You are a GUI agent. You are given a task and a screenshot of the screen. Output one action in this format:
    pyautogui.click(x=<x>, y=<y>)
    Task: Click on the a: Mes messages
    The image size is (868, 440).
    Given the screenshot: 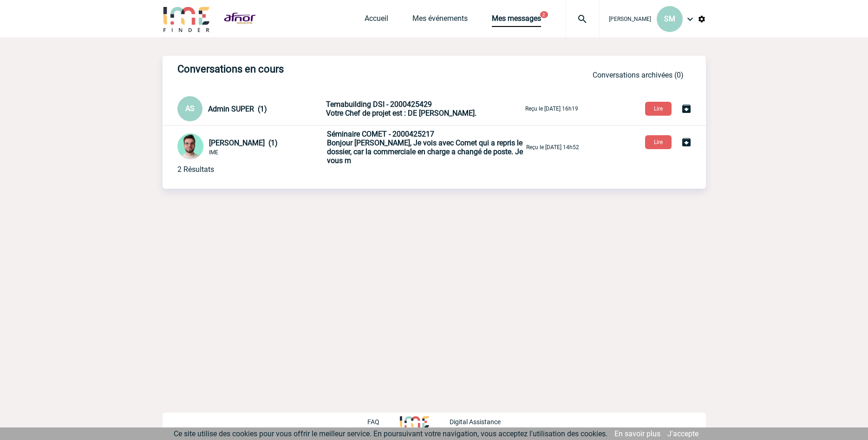 What is the action you would take?
    pyautogui.click(x=517, y=20)
    